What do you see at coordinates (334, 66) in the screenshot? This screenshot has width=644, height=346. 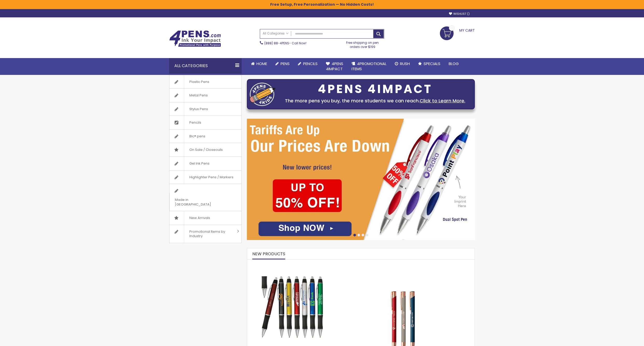 I see `span: 4Pens 4impact` at bounding box center [334, 66].